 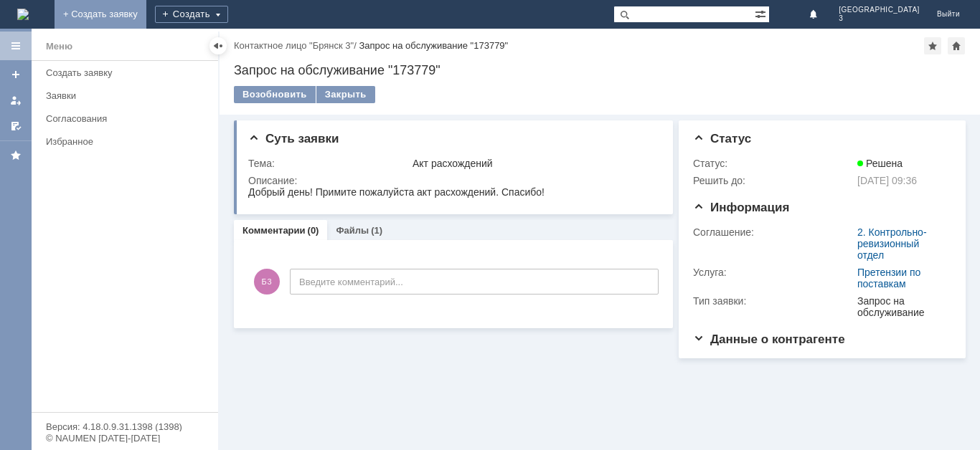 I want to click on div: (1), so click(x=376, y=230).